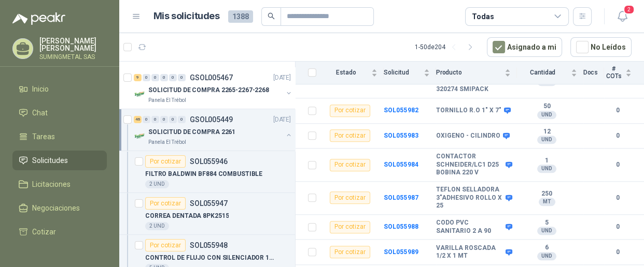  I want to click on a: SOL055982, so click(401, 110).